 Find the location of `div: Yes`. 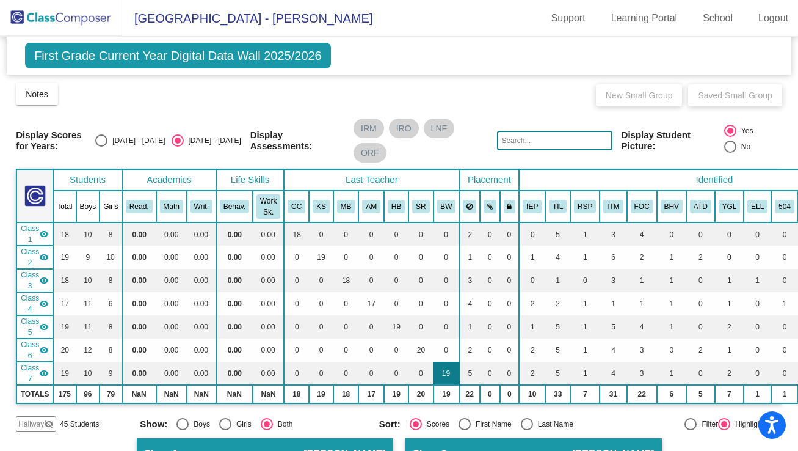

div: Yes is located at coordinates (745, 131).